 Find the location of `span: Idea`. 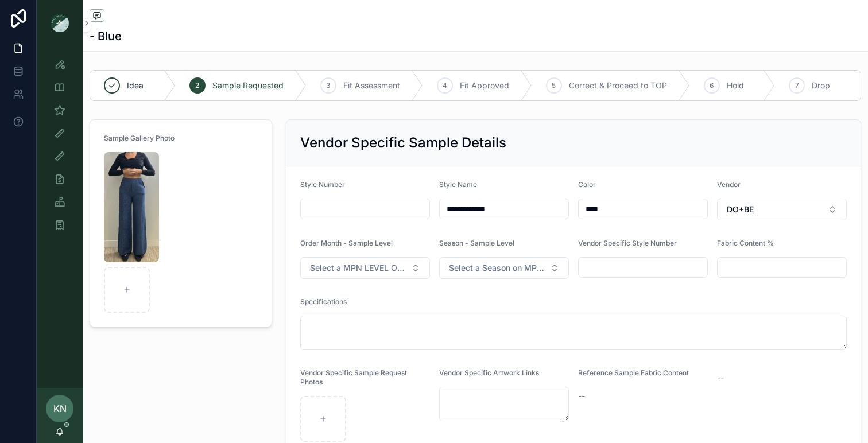

span: Idea is located at coordinates (135, 86).